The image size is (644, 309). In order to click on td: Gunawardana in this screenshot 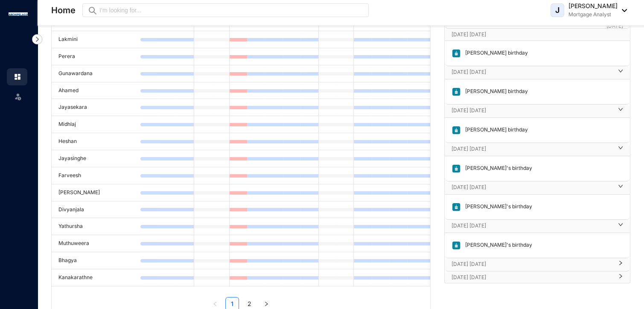, I will do `click(96, 74)`.